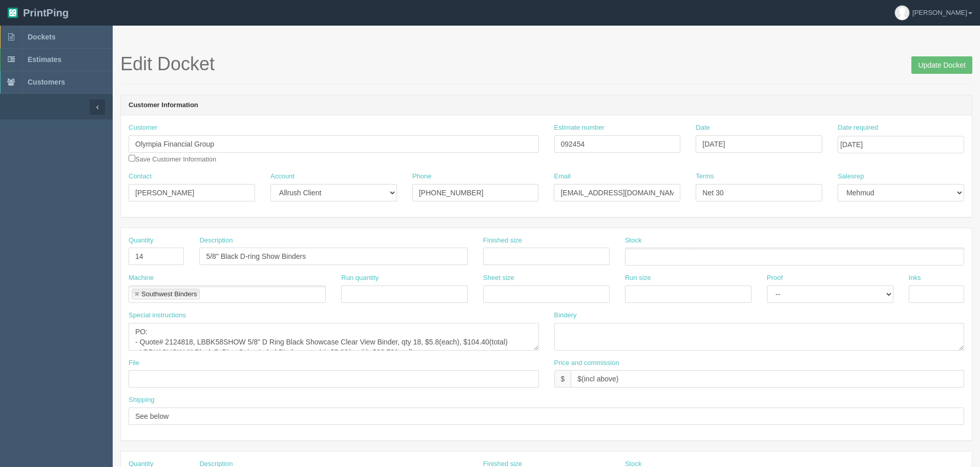 This screenshot has height=467, width=980. What do you see at coordinates (46, 82) in the screenshot?
I see `span: Customers` at bounding box center [46, 82].